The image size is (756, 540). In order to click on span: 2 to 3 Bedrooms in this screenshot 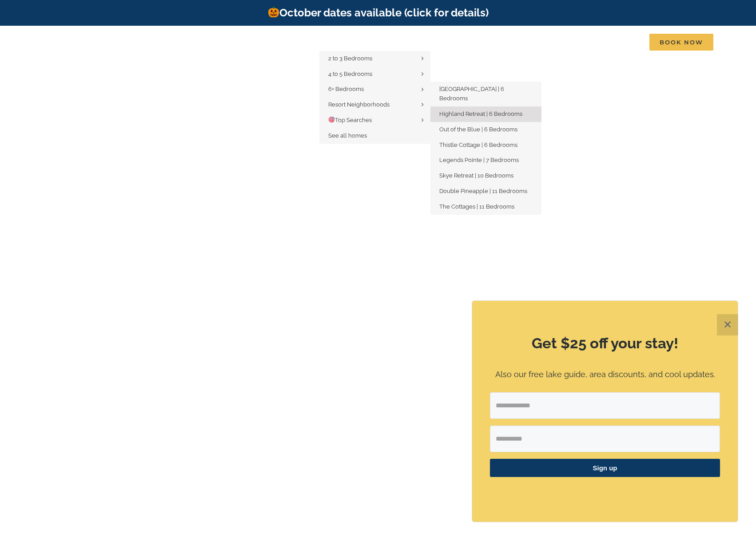, I will do `click(350, 58)`.